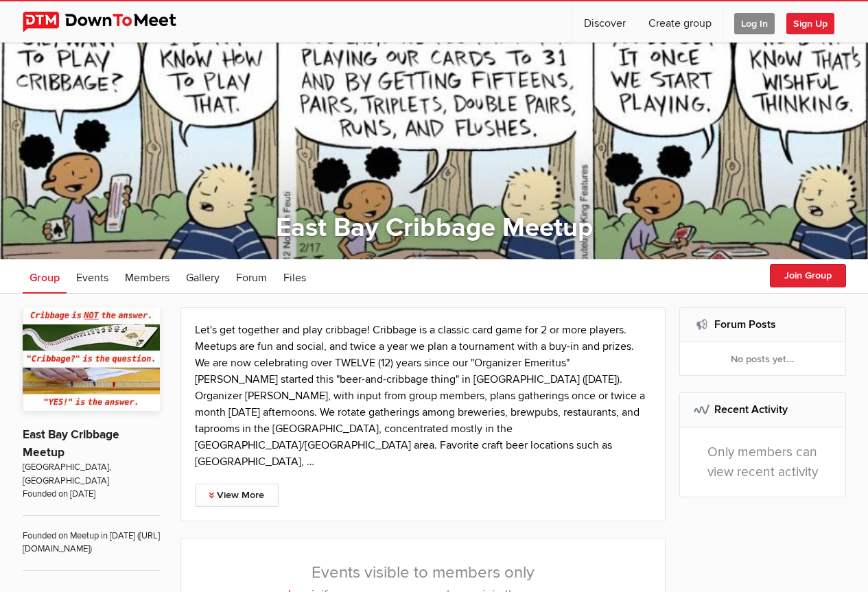 Image resolution: width=868 pixels, height=592 pixels. Describe the element at coordinates (294, 278) in the screenshot. I see `span: Files` at that location.